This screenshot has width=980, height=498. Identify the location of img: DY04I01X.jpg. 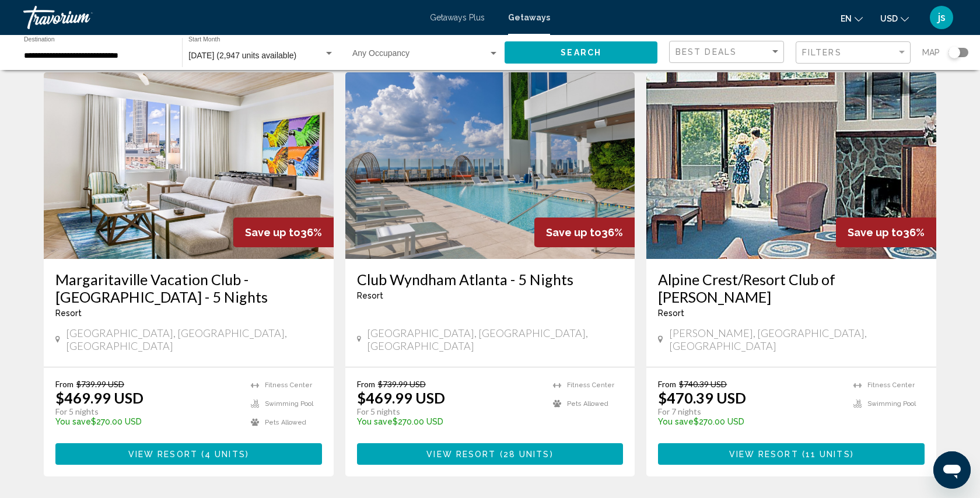
(188, 166).